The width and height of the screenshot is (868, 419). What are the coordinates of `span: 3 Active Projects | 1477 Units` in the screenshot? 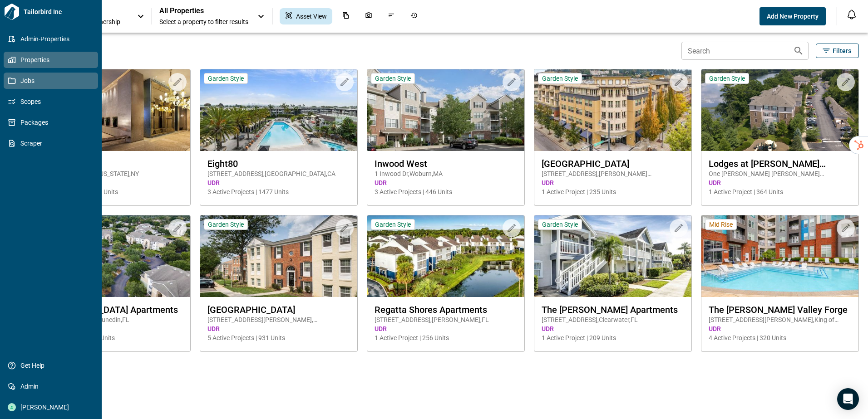 It's located at (279, 192).